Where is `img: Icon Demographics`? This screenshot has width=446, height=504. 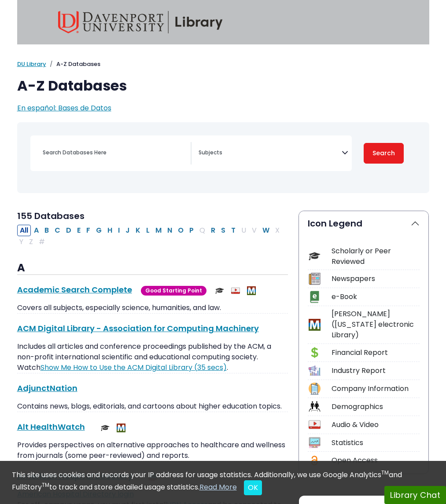 img: Icon Demographics is located at coordinates (314, 406).